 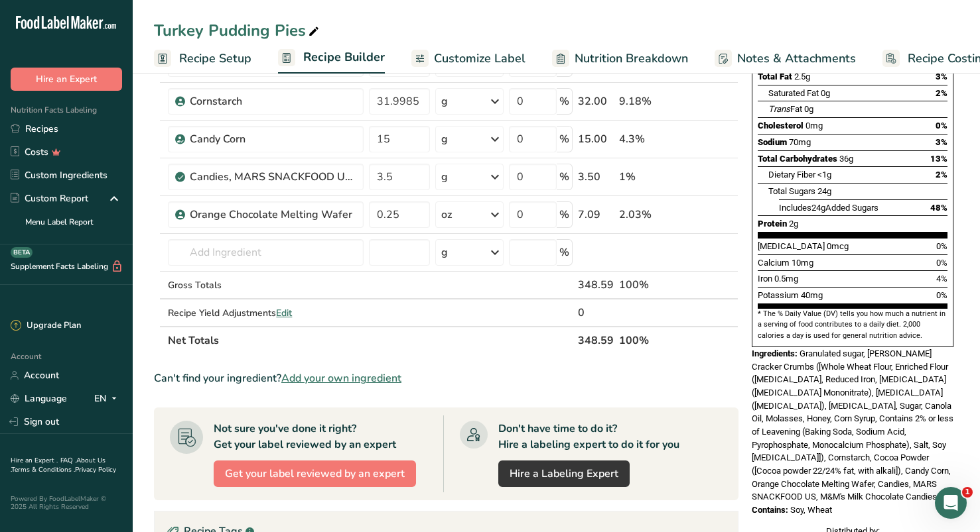 I want to click on span: <1g, so click(x=823, y=174).